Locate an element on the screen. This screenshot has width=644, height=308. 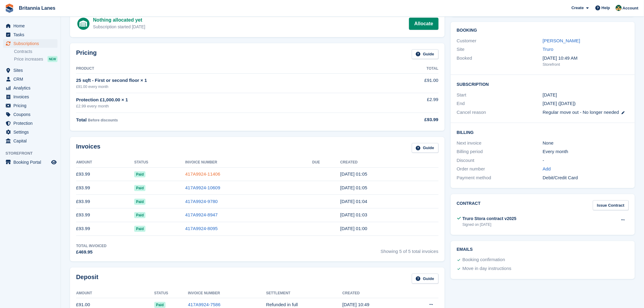
span: Create is located at coordinates (578, 8).